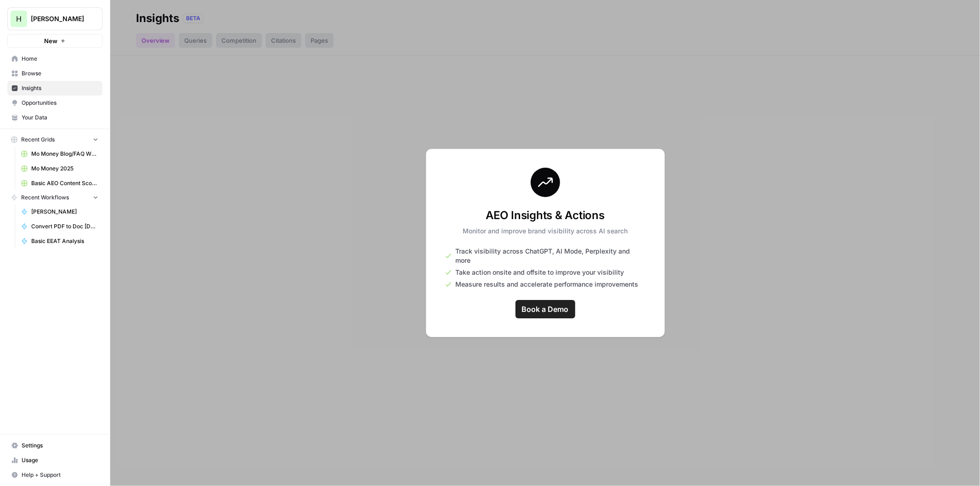 This screenshot has height=486, width=980. I want to click on a: Opportunities, so click(55, 103).